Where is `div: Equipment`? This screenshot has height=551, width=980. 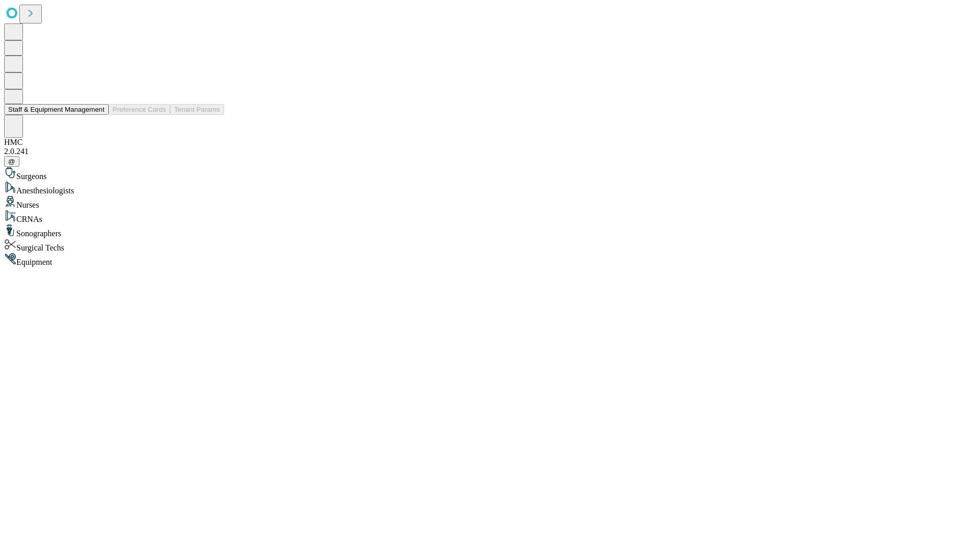 div: Equipment is located at coordinates (490, 259).